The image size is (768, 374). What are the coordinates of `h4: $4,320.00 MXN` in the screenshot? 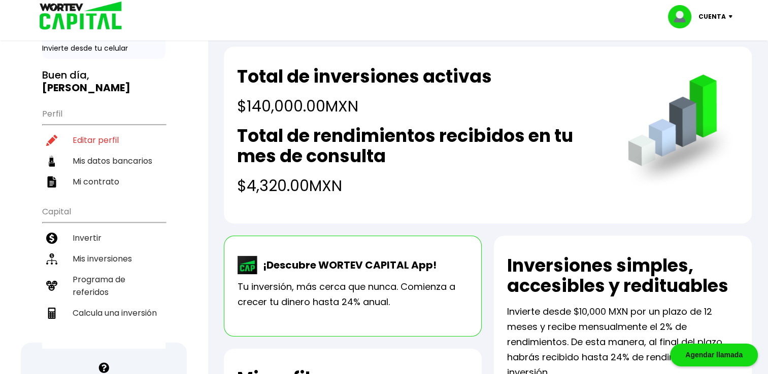 It's located at (422, 186).